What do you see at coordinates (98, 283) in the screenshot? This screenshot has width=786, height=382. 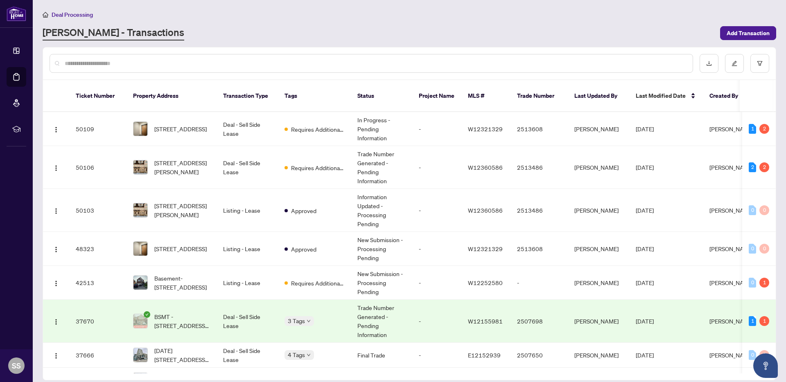 I see `td: 42513` at bounding box center [98, 283].